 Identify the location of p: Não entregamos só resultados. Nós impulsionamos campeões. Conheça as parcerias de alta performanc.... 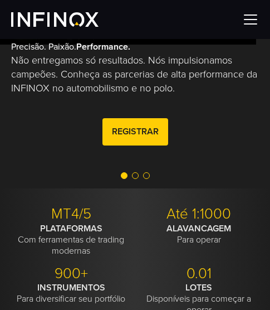
(135, 75).